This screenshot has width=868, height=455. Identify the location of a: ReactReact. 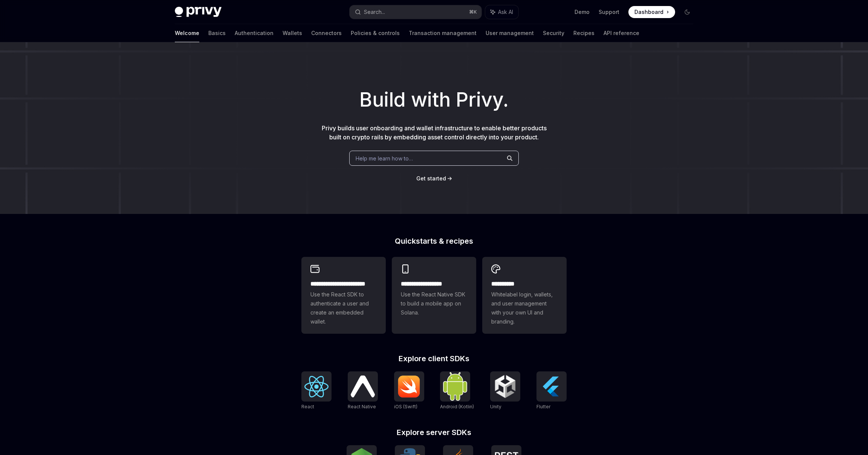
(316, 391).